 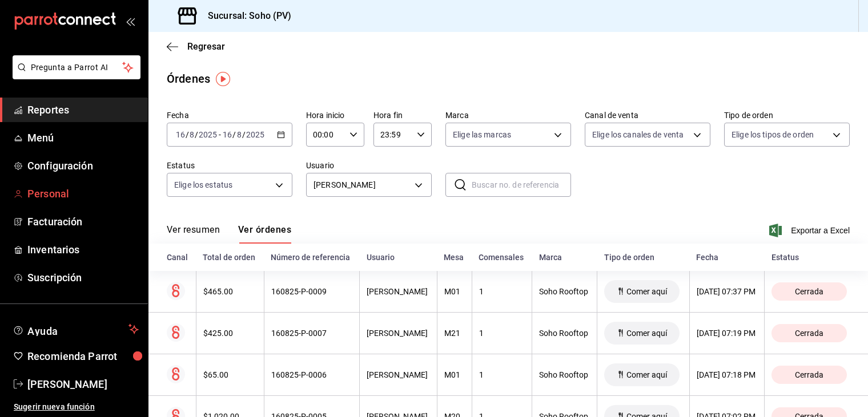 What do you see at coordinates (810, 257) in the screenshot?
I see `div: Estatus` at bounding box center [810, 257].